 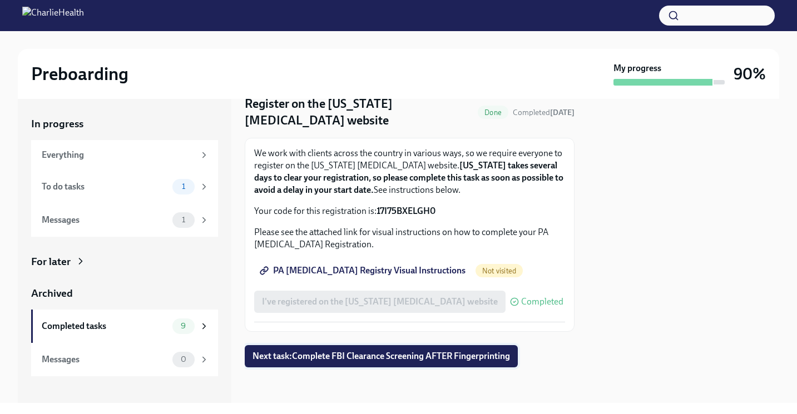 What do you see at coordinates (409, 172) in the screenshot?
I see `p: We work with clients across the country in various ways, so we require everyone to register on th...` at bounding box center [409, 172].